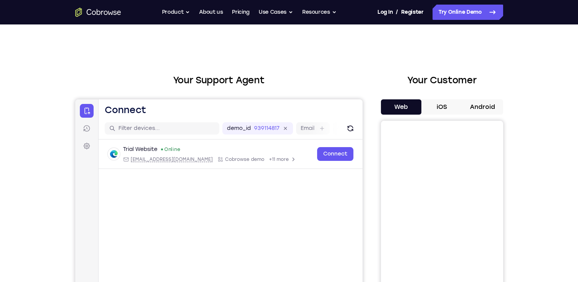 This screenshot has height=282, width=578. Describe the element at coordinates (385, 12) in the screenshot. I see `a: Log In` at that location.